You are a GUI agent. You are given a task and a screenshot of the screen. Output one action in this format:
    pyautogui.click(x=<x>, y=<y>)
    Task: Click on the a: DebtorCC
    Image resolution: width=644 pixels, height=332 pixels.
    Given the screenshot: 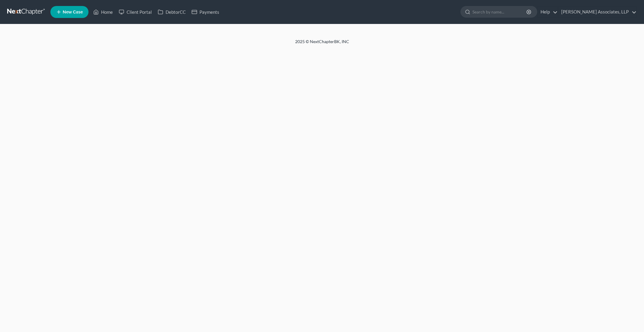 What is the action you would take?
    pyautogui.click(x=172, y=12)
    